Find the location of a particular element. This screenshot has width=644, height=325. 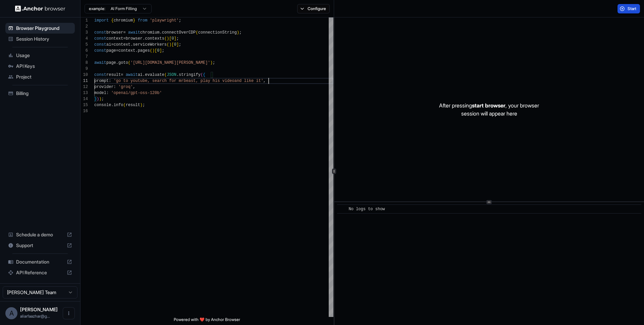

span: serviceWorkers is located at coordinates (149, 44).